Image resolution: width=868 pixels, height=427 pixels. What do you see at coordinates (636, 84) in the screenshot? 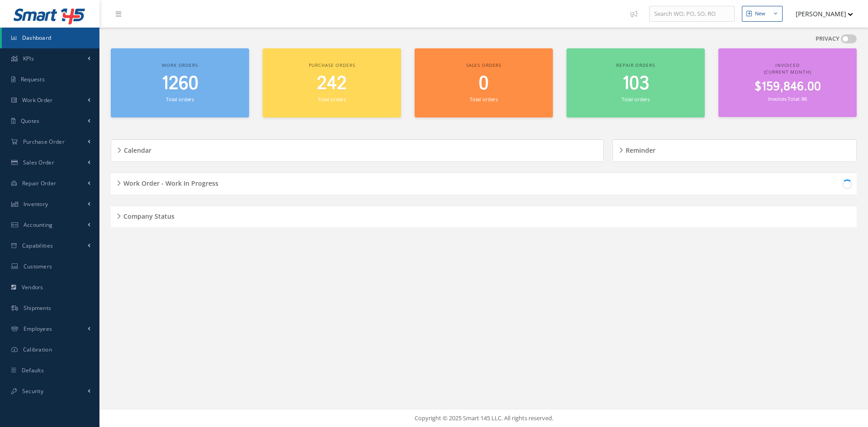
I see `span: 103` at bounding box center [636, 84].